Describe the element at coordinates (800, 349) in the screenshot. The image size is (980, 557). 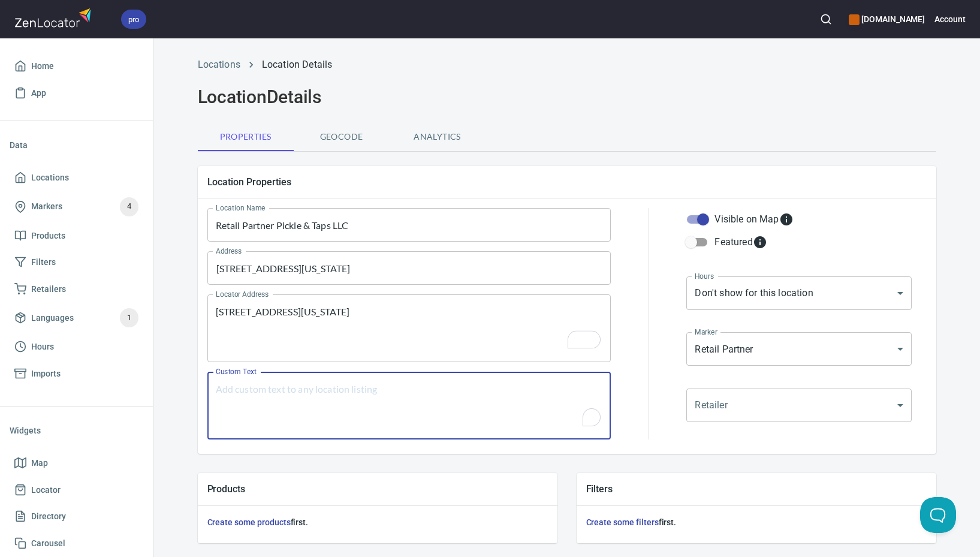
I see `div: Retail Partner` at that location.